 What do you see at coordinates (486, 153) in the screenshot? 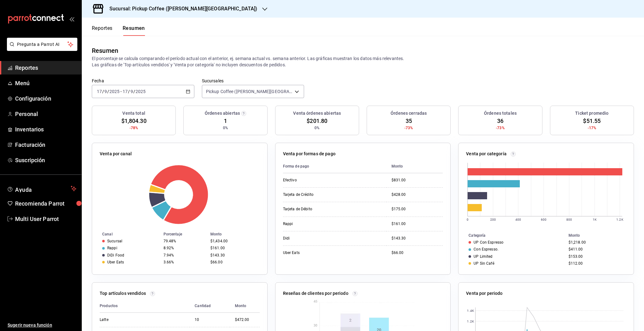
I see `p: Venta por categoría` at bounding box center [486, 153].